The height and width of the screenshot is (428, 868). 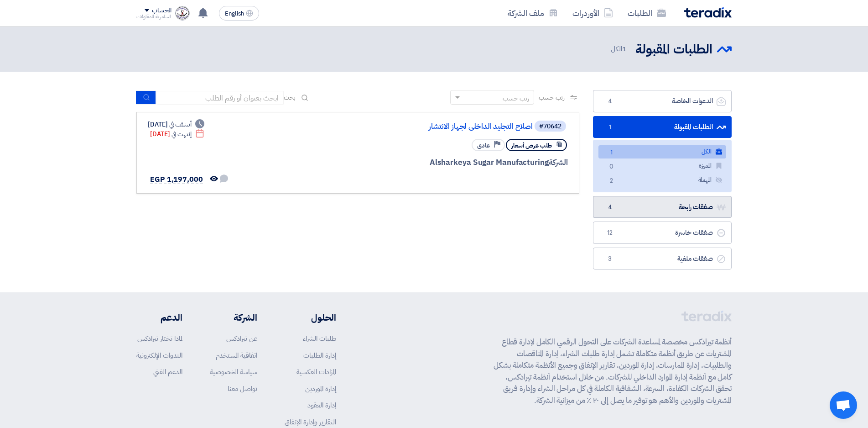 What do you see at coordinates (844, 405) in the screenshot?
I see `div: Open chat` at bounding box center [844, 405].